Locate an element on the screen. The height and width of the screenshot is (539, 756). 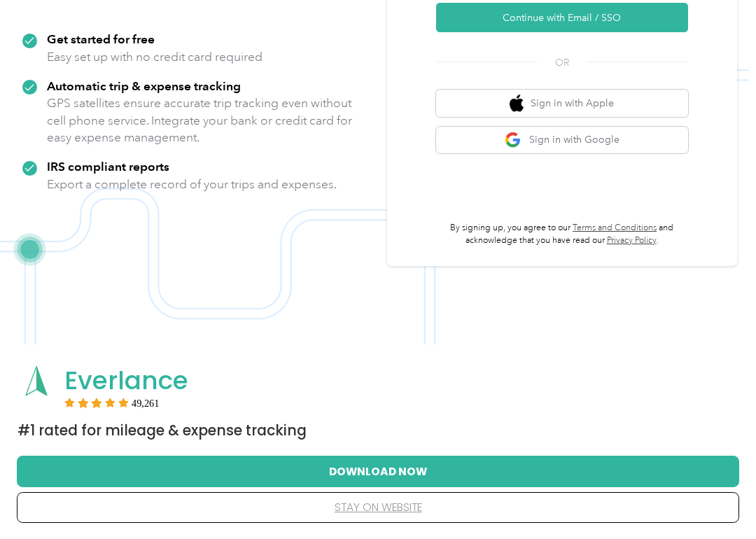
img: apple logo is located at coordinates (517, 102).